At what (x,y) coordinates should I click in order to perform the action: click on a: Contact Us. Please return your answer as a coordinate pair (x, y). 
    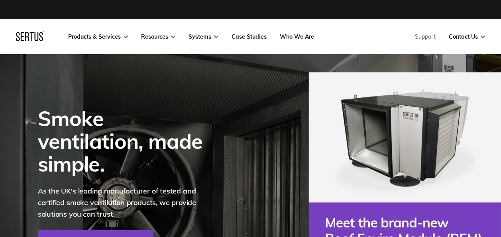
    Looking at the image, I should click on (467, 37).